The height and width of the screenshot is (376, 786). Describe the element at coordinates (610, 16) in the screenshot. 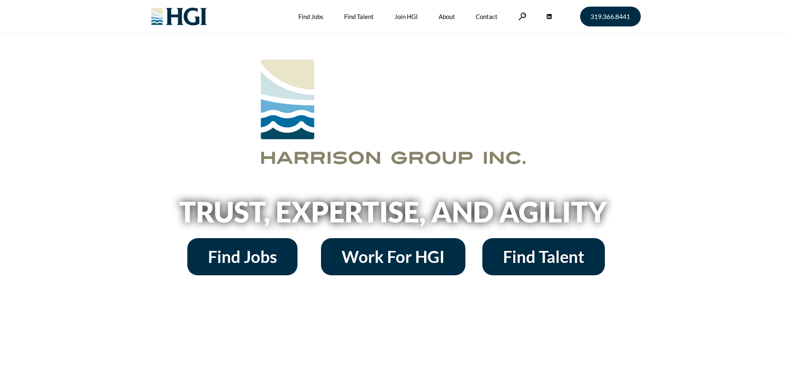

I see `span: 319.366.8441` at that location.